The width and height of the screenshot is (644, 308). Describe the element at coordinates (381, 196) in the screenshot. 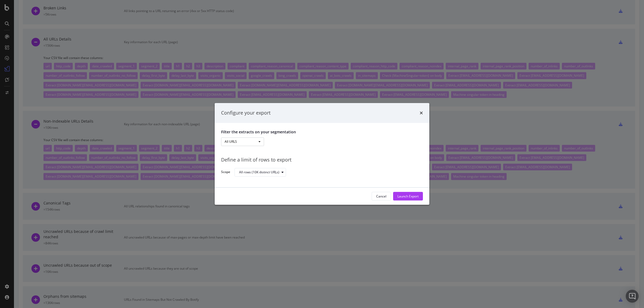

I see `div: Cancel` at that location.